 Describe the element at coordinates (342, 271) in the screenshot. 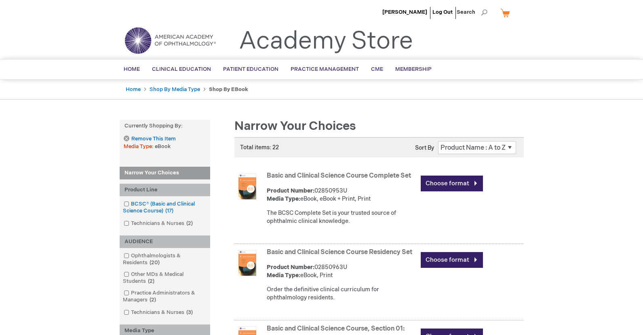

I see `div: 02850963U eBook, Print` at that location.